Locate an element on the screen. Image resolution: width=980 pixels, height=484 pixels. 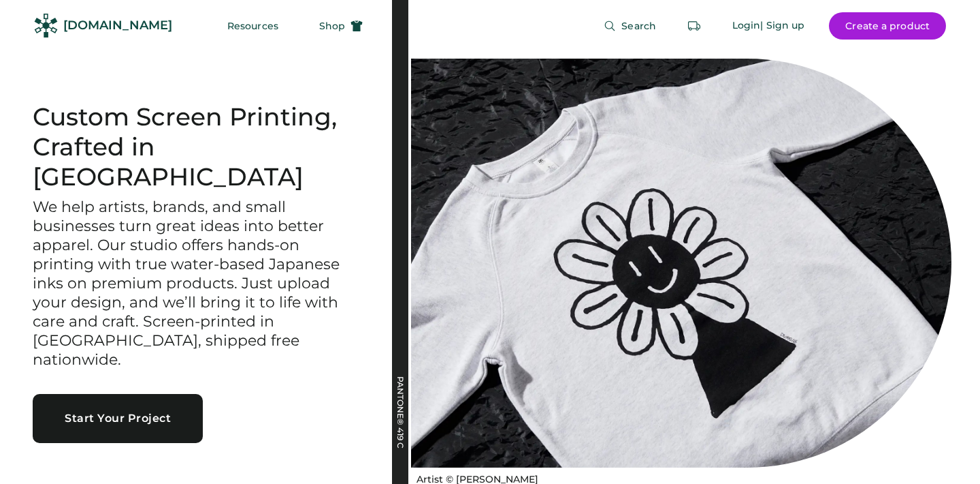
button: Start Your Project is located at coordinates (117, 419).